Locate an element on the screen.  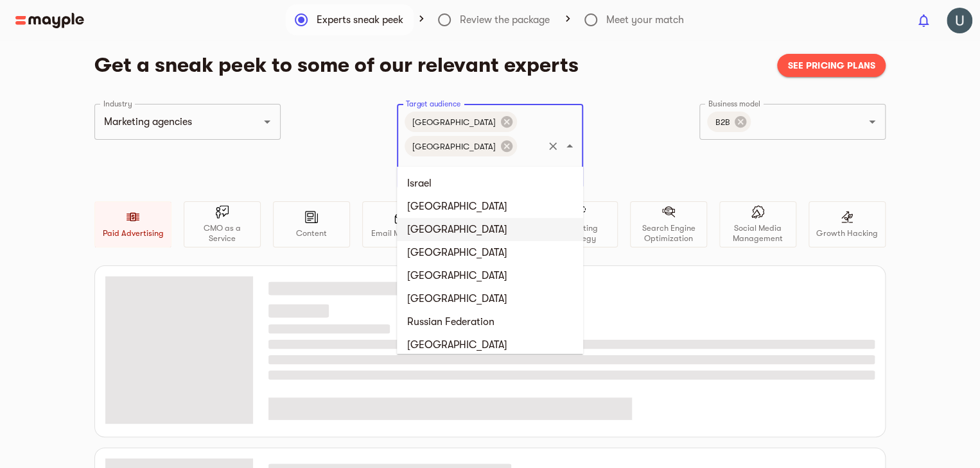
p: Growth Hacking is located at coordinates (847, 234).